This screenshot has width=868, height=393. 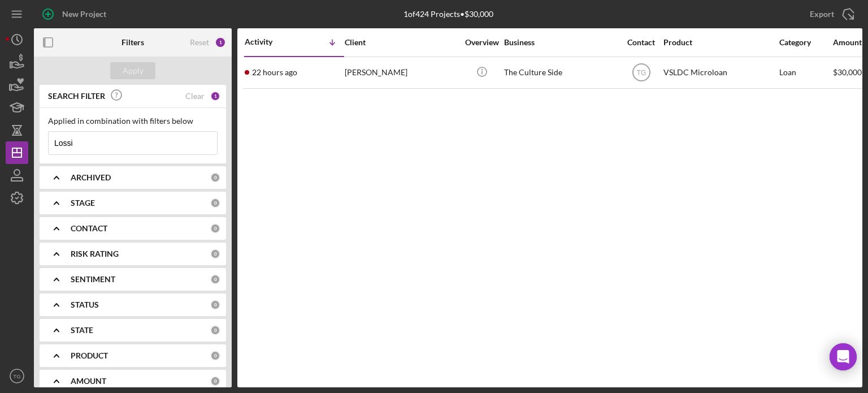 I want to click on div: The Culture Side, so click(x=560, y=72).